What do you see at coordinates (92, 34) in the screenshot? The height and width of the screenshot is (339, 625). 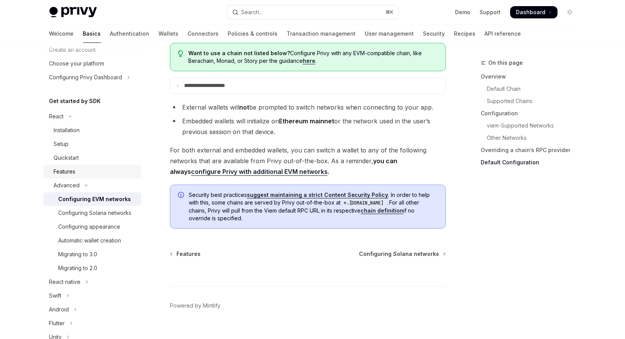 I see `a: Basics` at bounding box center [92, 34].